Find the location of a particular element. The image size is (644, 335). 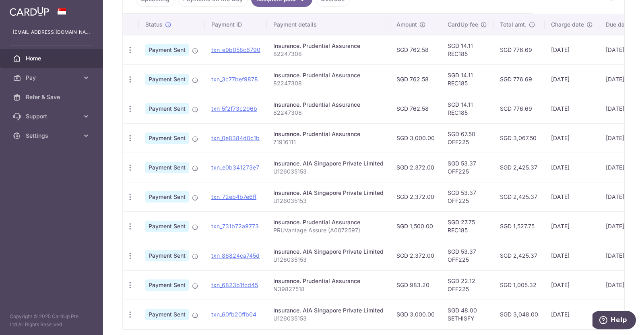

span: Home is located at coordinates (52, 59).